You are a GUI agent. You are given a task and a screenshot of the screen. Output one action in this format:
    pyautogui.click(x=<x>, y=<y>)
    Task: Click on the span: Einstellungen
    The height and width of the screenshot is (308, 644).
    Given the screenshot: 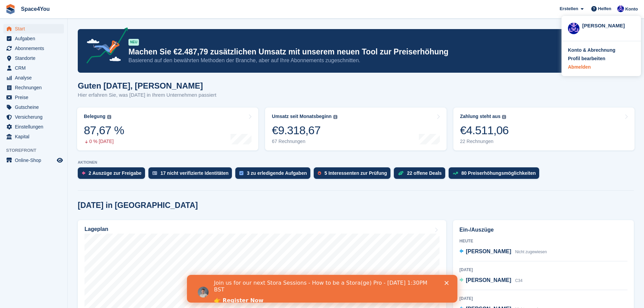 What is the action you would take?
    pyautogui.click(x=35, y=127)
    